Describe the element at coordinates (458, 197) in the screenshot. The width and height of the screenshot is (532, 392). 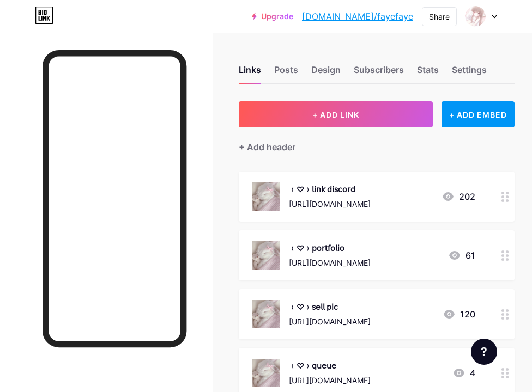
I see `div: 202` at that location.